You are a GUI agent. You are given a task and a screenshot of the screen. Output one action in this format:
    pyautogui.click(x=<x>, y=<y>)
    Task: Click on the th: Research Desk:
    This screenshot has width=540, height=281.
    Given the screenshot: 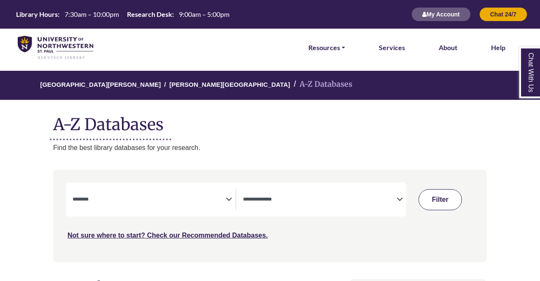 What is the action you would take?
    pyautogui.click(x=149, y=14)
    